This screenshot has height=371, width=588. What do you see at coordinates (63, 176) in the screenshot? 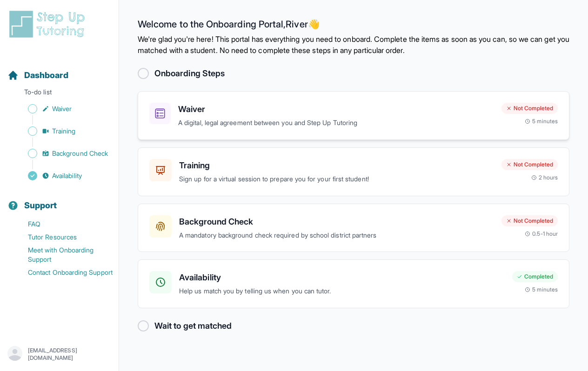
I see `a: Availability` at bounding box center [63, 176].